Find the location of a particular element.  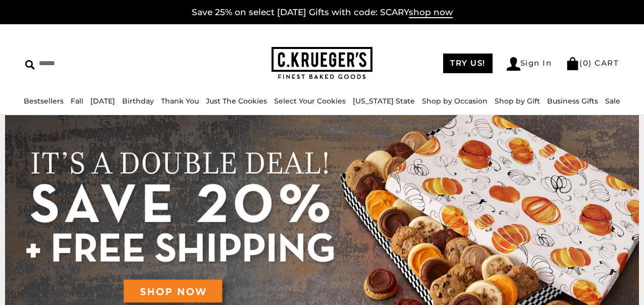

input: Search is located at coordinates (93, 63).